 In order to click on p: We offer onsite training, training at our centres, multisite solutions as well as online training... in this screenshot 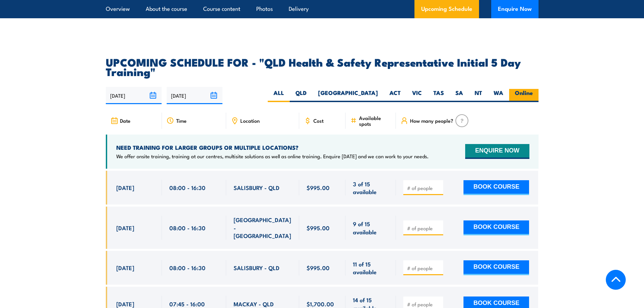, I will do `click(272, 156)`.